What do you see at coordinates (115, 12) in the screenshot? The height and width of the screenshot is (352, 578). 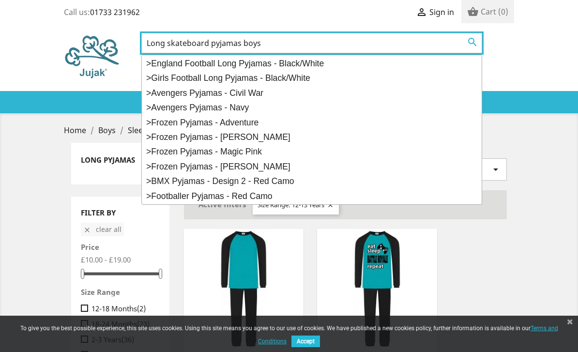 I see `a: 01733 231962` at bounding box center [115, 12].